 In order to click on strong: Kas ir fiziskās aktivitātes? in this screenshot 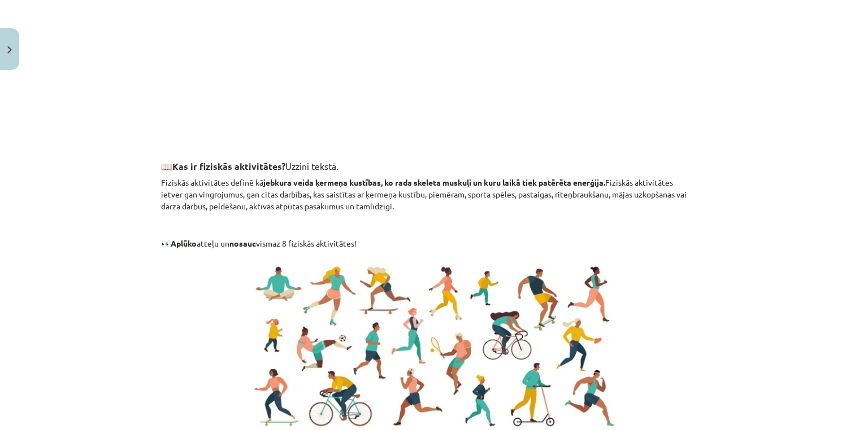, I will do `click(229, 166)`.